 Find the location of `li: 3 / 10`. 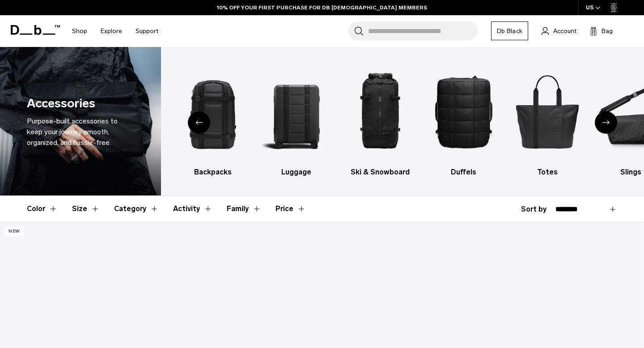

li: 3 / 10 is located at coordinates (296, 119).